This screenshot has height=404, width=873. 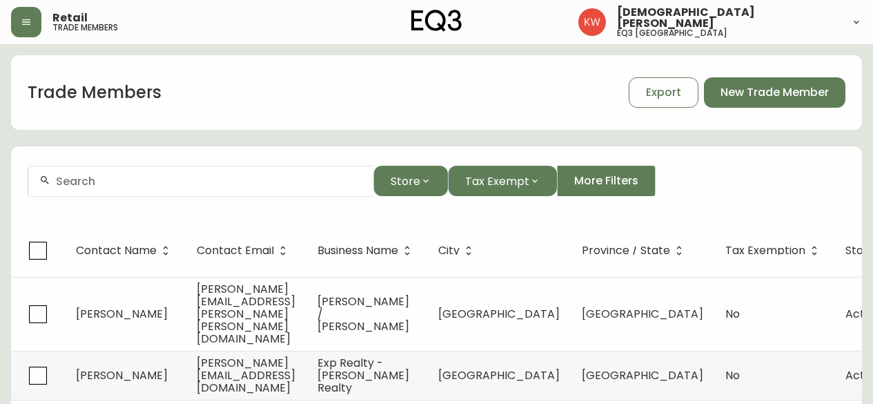 What do you see at coordinates (497, 181) in the screenshot?
I see `span: Tax Exempt` at bounding box center [497, 181].